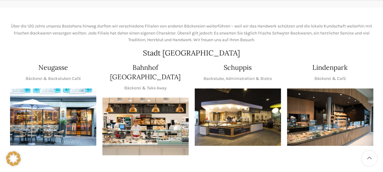 The image size is (383, 172). Describe the element at coordinates (238, 117) in the screenshot. I see `img: 150130-Schwyter-013` at that location.